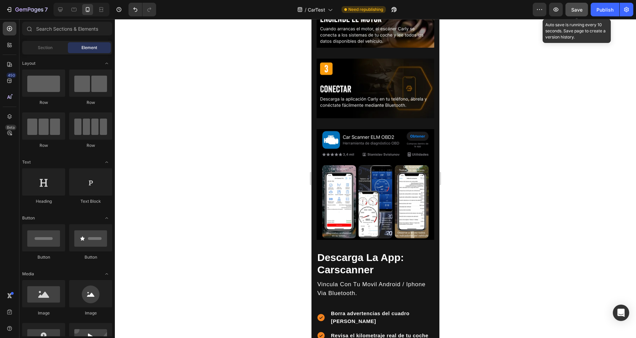  I want to click on span: Element, so click(89, 48).